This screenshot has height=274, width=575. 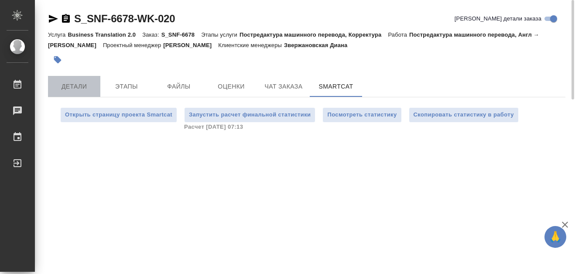 What do you see at coordinates (127, 86) in the screenshot?
I see `span: Этапы` at bounding box center [127, 86].